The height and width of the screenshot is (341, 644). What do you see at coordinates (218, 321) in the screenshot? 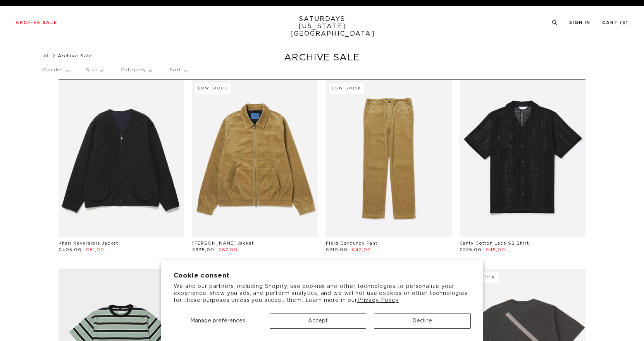
I see `button: Manage preferences` at bounding box center [218, 321].